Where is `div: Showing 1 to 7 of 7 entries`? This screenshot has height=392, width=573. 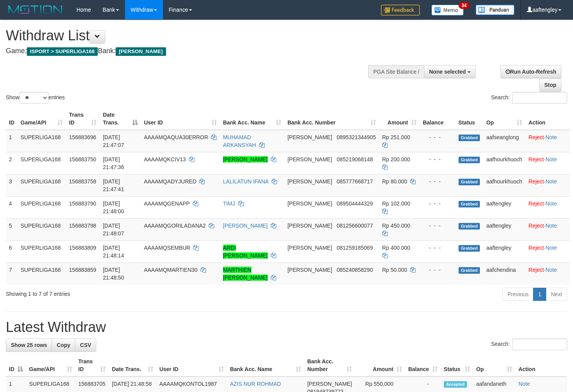 div: Showing 1 to 7 of 7 entries is located at coordinates (119, 292).